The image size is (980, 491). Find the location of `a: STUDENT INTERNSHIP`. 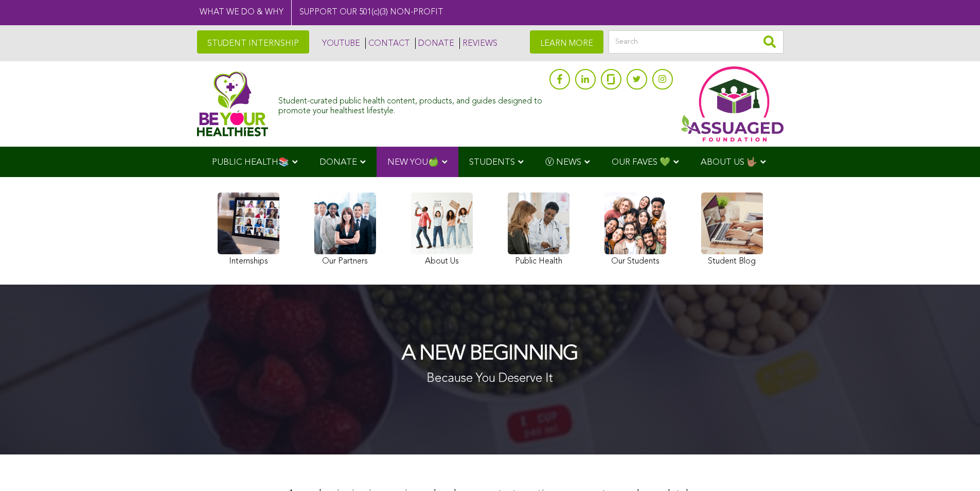

a: STUDENT INTERNSHIP is located at coordinates (253, 41).